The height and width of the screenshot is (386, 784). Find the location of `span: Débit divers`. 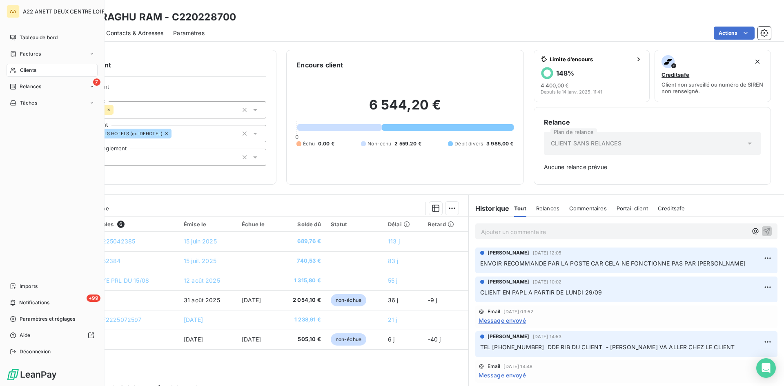

span: Débit divers is located at coordinates (469, 144).